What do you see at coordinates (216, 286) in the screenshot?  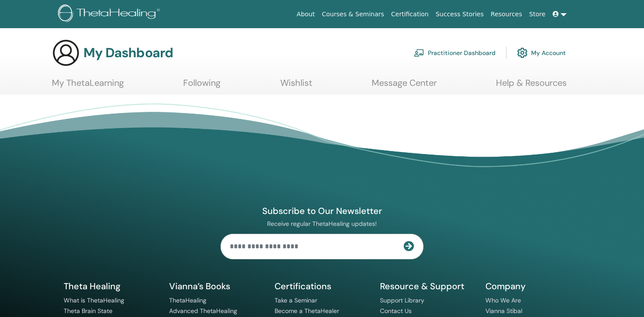 I see `h5: Vianna’s Books` at bounding box center [216, 286].